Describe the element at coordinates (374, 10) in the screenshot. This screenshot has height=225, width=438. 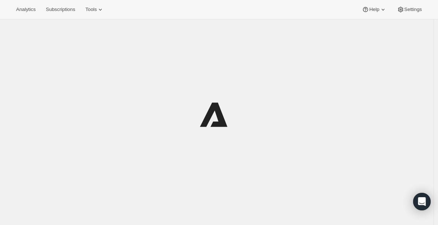
I see `button: Help` at that location.